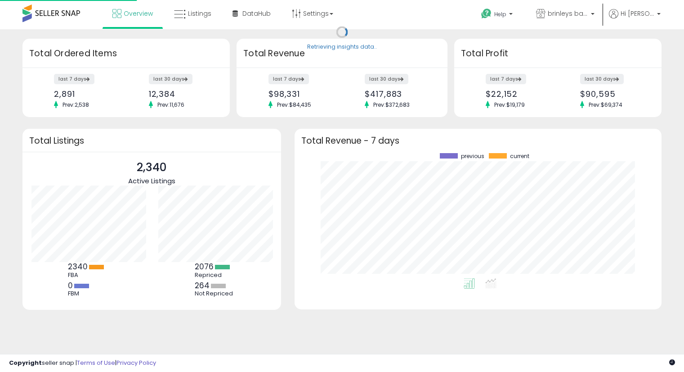 This screenshot has height=372, width=684. Describe the element at coordinates (520, 156) in the screenshot. I see `span: current` at that location.